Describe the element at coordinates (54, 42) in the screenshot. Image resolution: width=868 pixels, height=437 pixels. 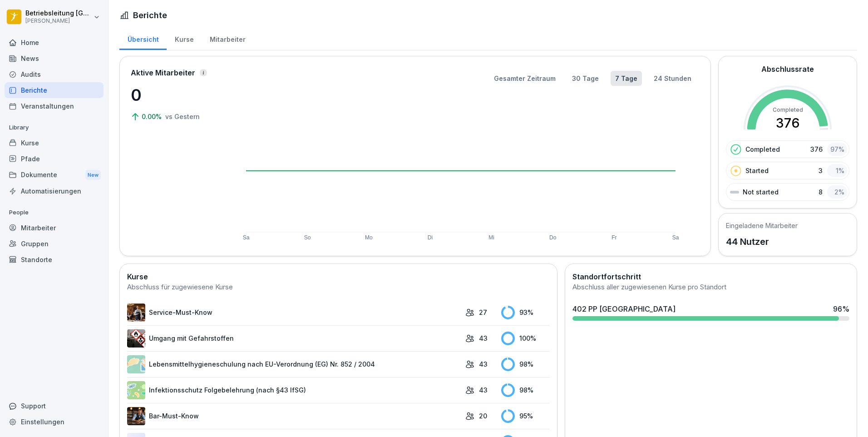
I see `div: Home` at that location.